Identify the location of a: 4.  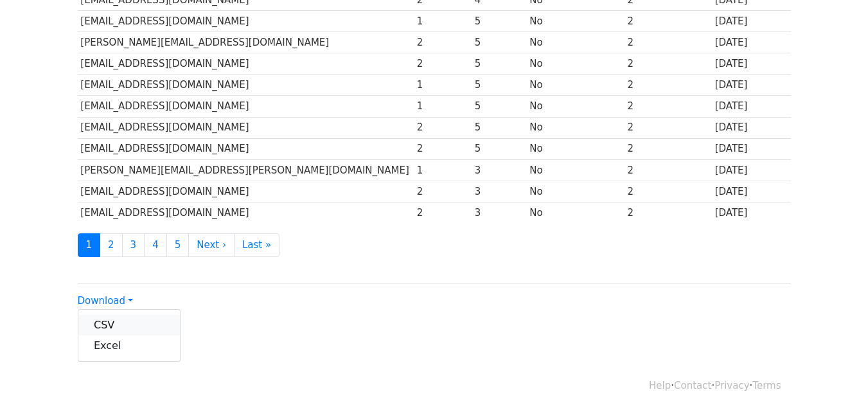
(156, 245).